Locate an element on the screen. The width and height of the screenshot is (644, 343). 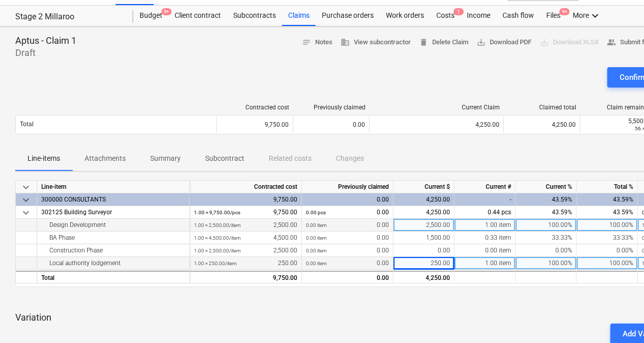
p: Draft is located at coordinates (46, 53).